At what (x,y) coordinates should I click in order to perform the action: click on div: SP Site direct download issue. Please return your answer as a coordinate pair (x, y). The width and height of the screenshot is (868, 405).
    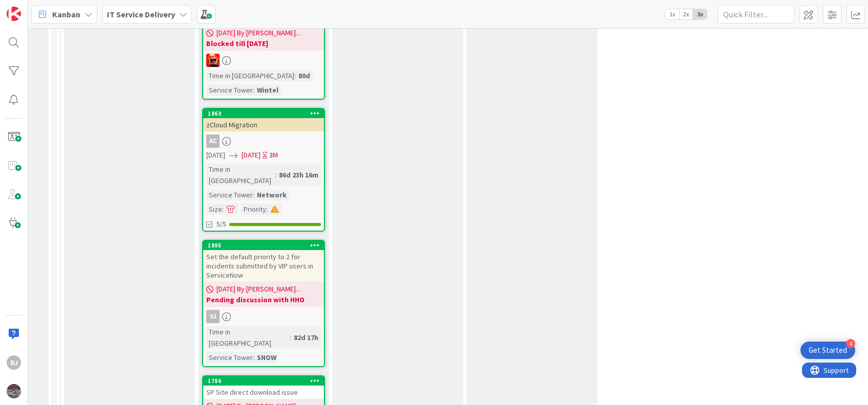
    Looking at the image, I should click on (264, 393).